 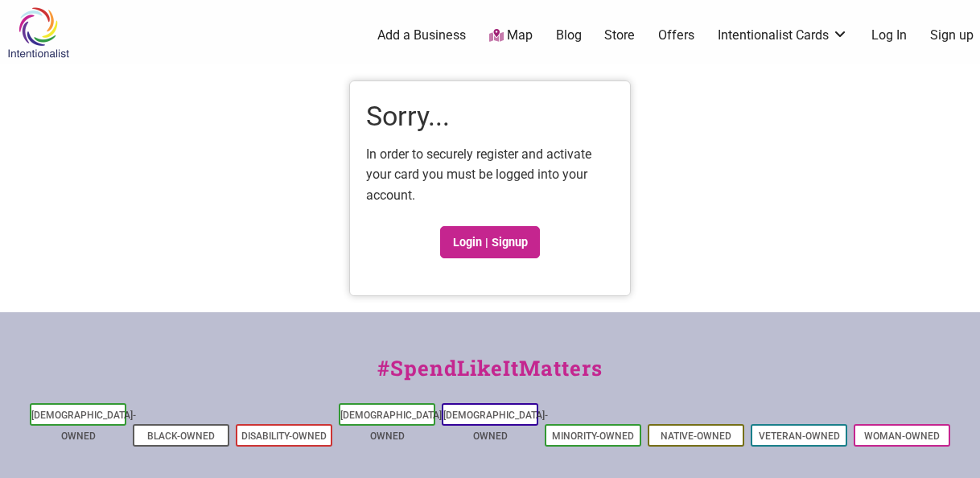 What do you see at coordinates (490, 242) in the screenshot?
I see `a: Login | Signup` at bounding box center [490, 242].